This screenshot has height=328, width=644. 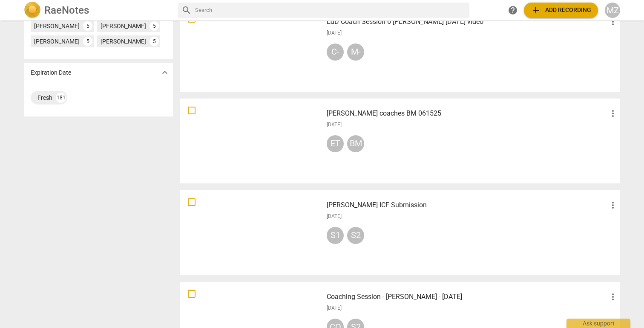 What do you see at coordinates (356, 52) in the screenshot?
I see `div: M-` at bounding box center [356, 52].